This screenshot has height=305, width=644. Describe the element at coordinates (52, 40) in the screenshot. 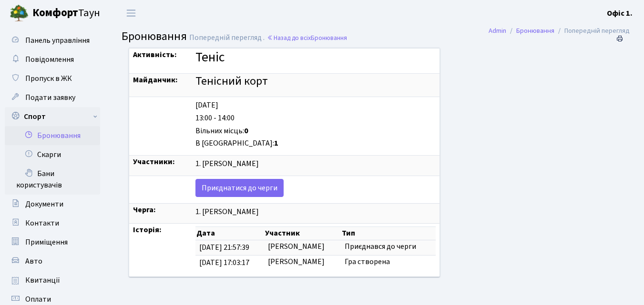

I see `a: Панель управління` at that location.